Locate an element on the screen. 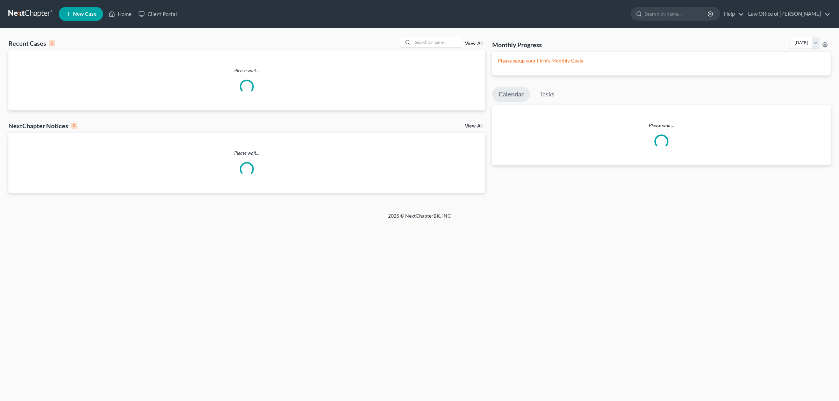 This screenshot has height=401, width=839. div: NextChapter Notices is located at coordinates (43, 126).